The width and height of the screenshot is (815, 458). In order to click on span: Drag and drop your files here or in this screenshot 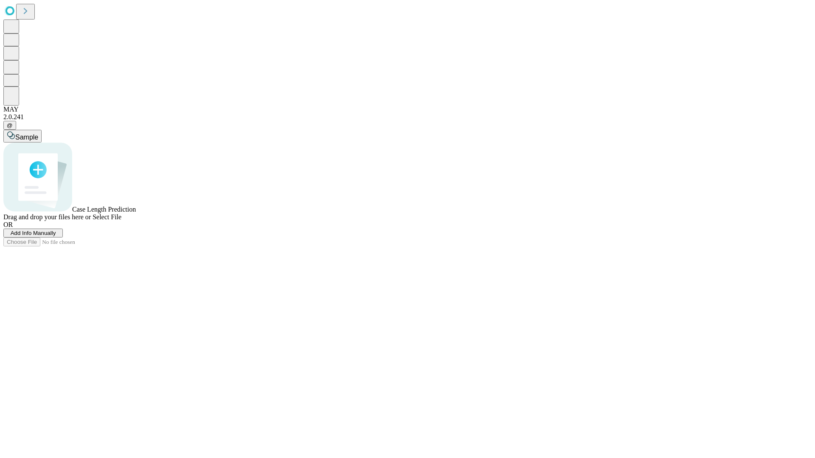, I will do `click(47, 217)`.